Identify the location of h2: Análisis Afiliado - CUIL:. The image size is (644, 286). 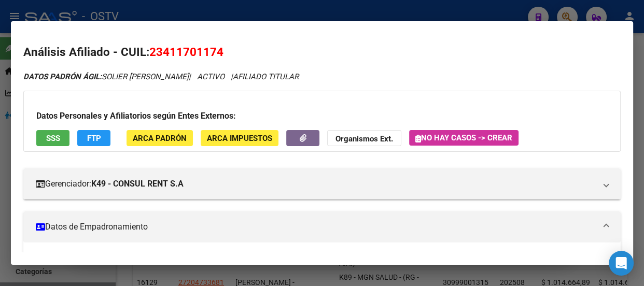
(322, 52).